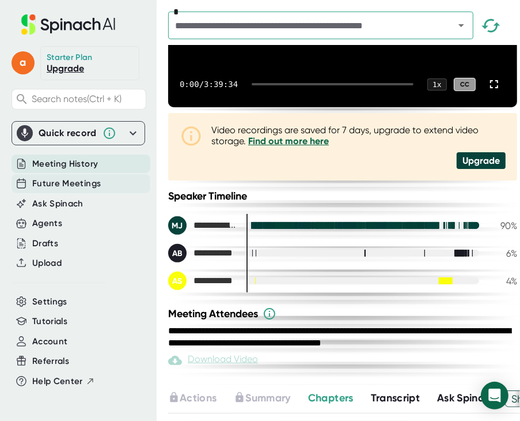 This screenshot has height=421, width=520. What do you see at coordinates (262, 397) in the screenshot?
I see `button: Summary` at bounding box center [262, 397].